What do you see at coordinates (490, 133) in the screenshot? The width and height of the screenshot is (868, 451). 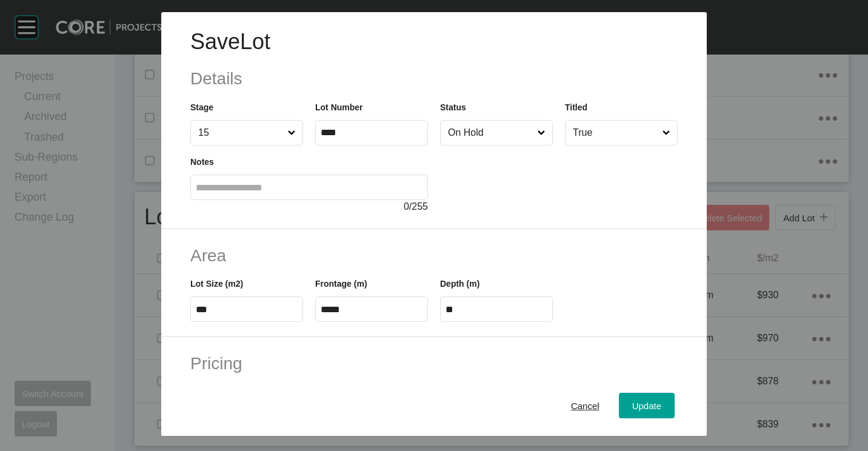 I see `input: On Hold` at bounding box center [490, 133].